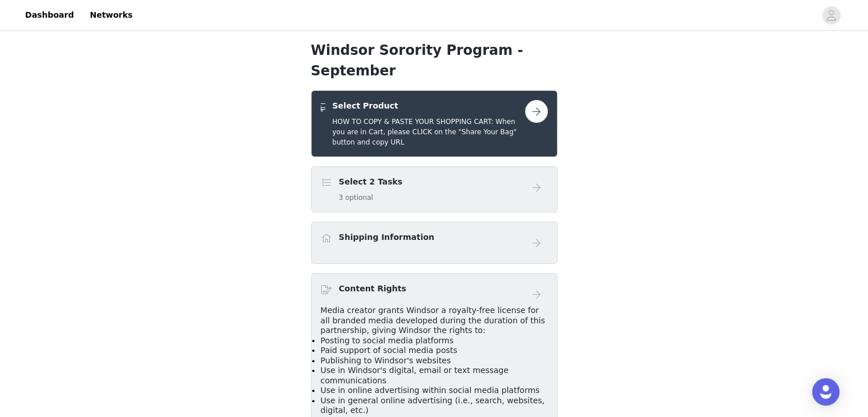 The width and height of the screenshot is (868, 417). What do you see at coordinates (434, 61) in the screenshot?
I see `h1: Windsor Sorority Program - September` at bounding box center [434, 61].